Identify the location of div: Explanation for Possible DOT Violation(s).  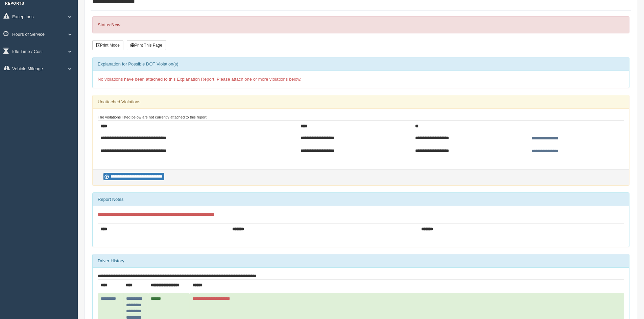
(360, 64).